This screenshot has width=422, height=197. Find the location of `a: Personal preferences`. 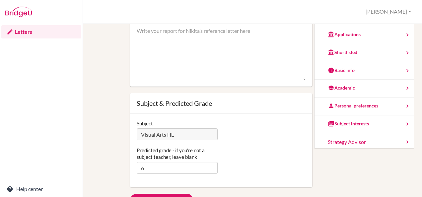

a: Personal preferences is located at coordinates (364, 106).